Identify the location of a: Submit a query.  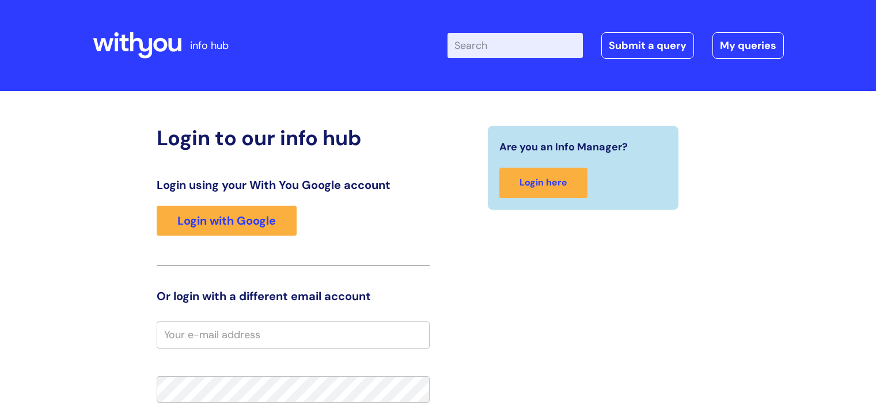
(647, 45).